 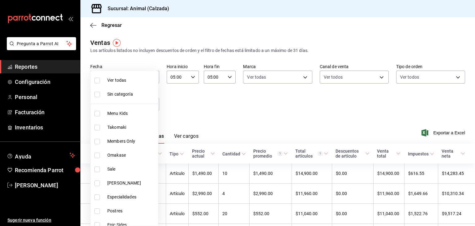 What do you see at coordinates (131, 80) in the screenshot?
I see `span: Ver todas` at bounding box center [131, 80].